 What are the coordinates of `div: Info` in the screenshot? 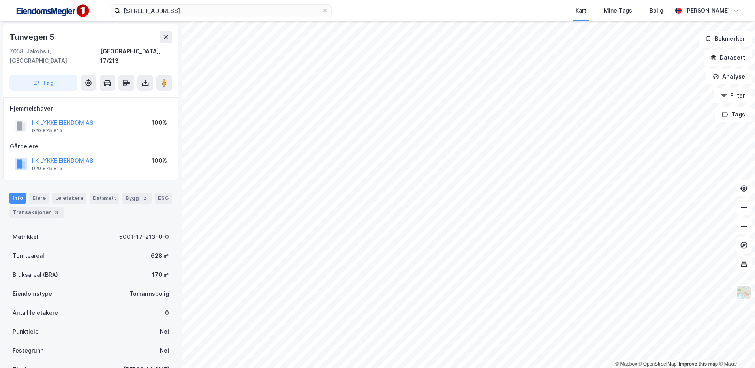 It's located at (18, 198).